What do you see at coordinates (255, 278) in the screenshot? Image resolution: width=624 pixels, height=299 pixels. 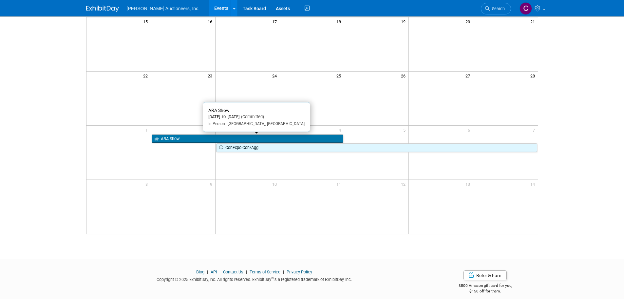 I see `div: Copyright © 2025 ExhibitDay, Inc. All rights reserved. ExhibitDay is a registered trademark of Ex...` at bounding box center [255, 278].